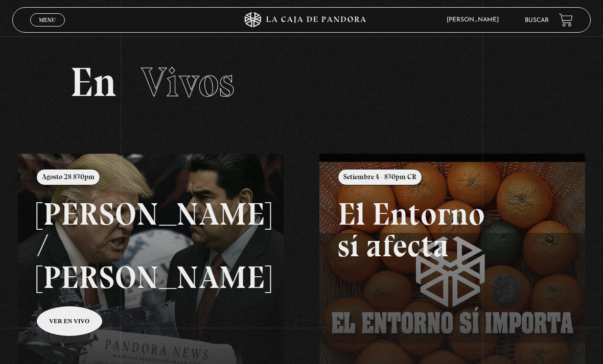  What do you see at coordinates (566, 20) in the screenshot?
I see `a: View your shopping cart` at bounding box center [566, 20].